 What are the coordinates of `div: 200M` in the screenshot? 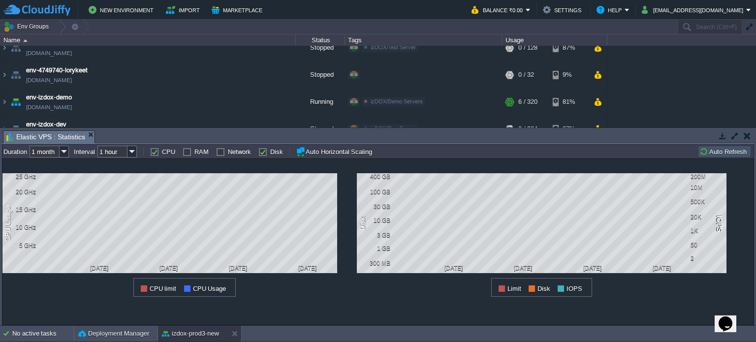 It's located at (706, 177).